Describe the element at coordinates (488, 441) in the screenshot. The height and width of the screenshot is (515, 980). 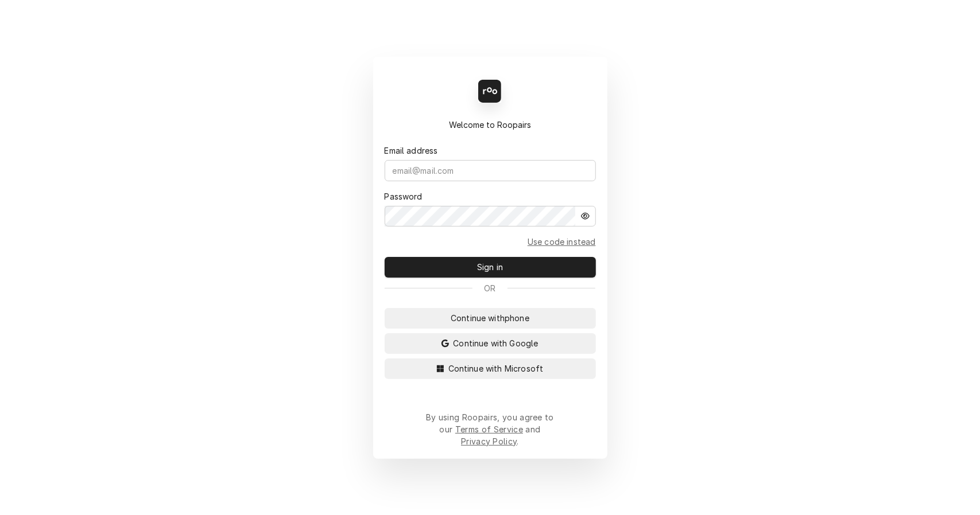
I see `a: Privacy Policy` at that location.